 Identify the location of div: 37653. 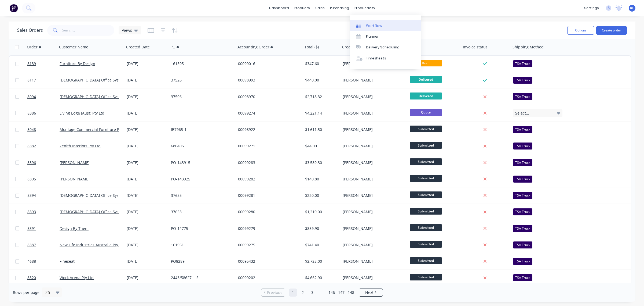
(201, 211).